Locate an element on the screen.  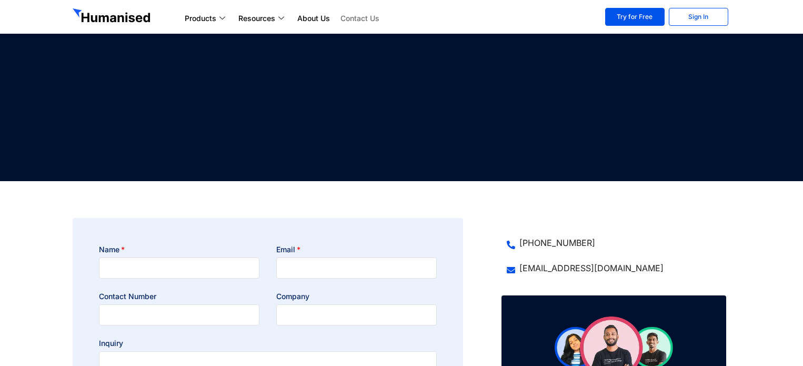
a: About Us is located at coordinates (314, 18).